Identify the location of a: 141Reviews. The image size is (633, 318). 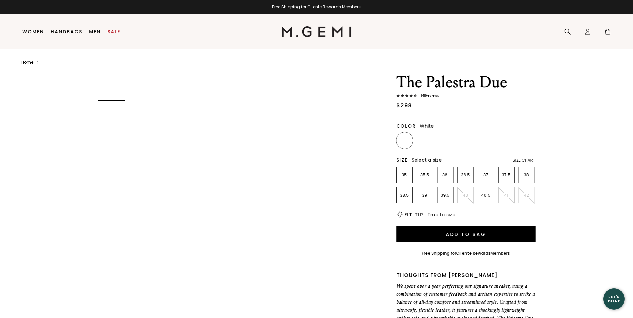
(466, 96).